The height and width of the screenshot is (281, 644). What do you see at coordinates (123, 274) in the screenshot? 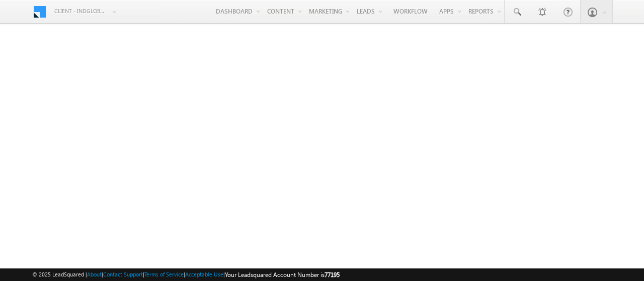
I see `a: Contact Support` at bounding box center [123, 274].